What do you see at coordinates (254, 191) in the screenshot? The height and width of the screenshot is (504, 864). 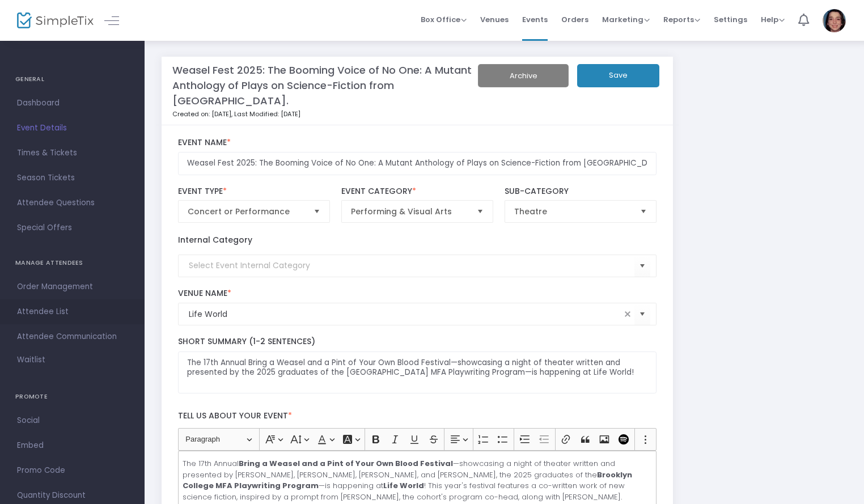 I see `label: Event Type` at bounding box center [254, 191].